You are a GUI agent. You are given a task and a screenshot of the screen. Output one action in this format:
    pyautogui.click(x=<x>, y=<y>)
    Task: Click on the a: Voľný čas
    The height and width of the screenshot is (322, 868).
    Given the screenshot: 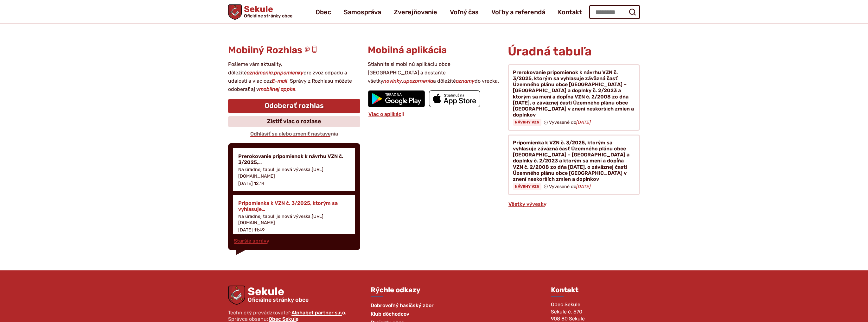 What is the action you would take?
    pyautogui.click(x=464, y=12)
    